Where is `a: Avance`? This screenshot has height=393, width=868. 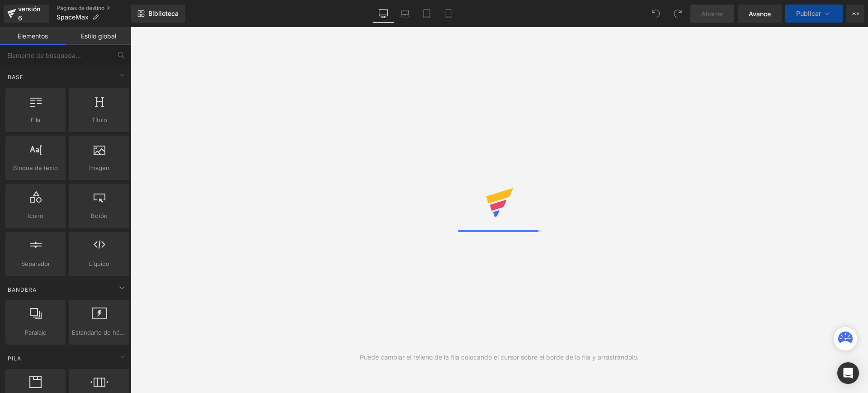 a: Avance is located at coordinates (760, 13).